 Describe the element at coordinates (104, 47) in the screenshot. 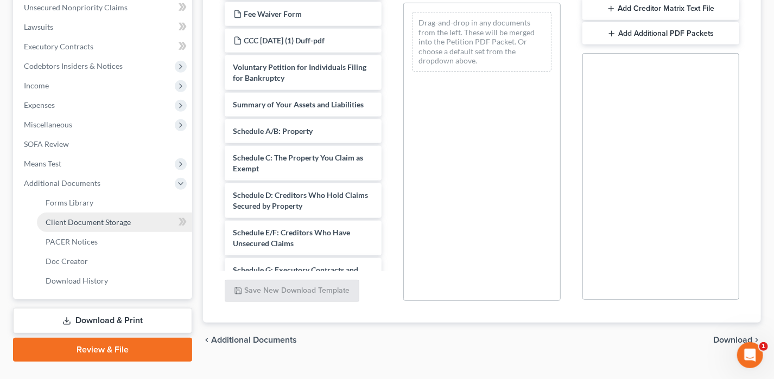

I see `a: Executory Contracts` at that location.